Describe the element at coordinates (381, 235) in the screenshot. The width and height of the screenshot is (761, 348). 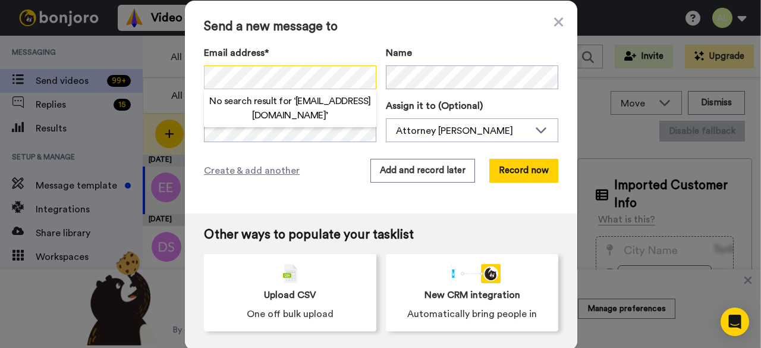
I see `span: Other ways to populate your tasklist` at that location.